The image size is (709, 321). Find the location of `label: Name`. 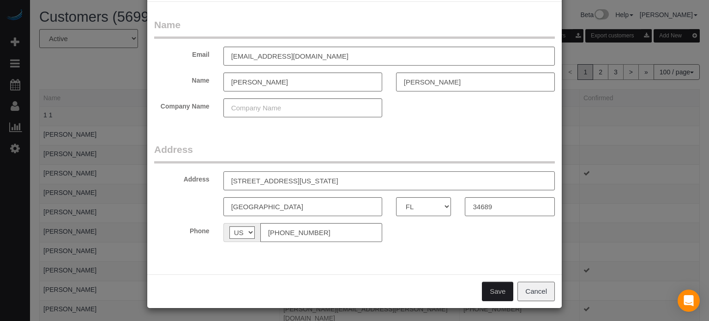

label: Name is located at coordinates (182, 78).